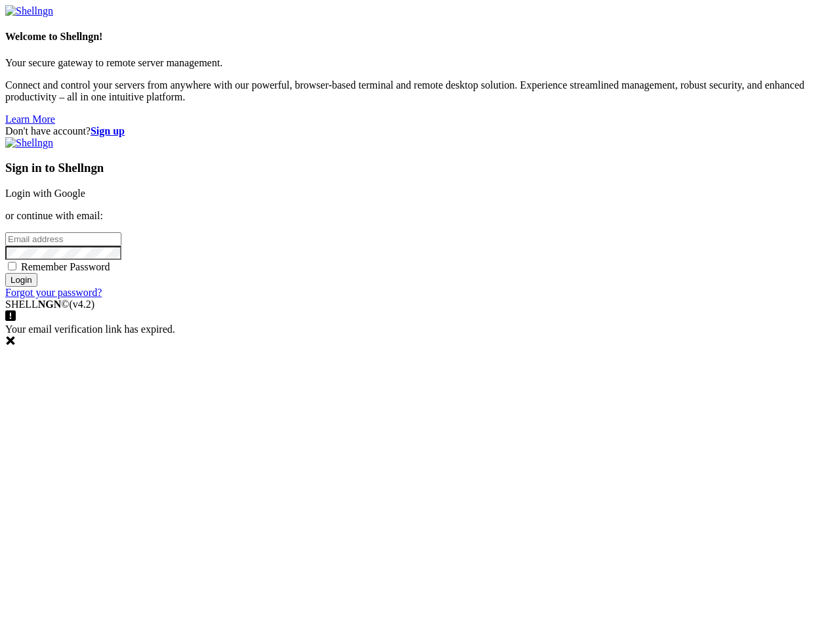  What do you see at coordinates (12, 265) in the screenshot?
I see `input: Remember Password` at bounding box center [12, 265].